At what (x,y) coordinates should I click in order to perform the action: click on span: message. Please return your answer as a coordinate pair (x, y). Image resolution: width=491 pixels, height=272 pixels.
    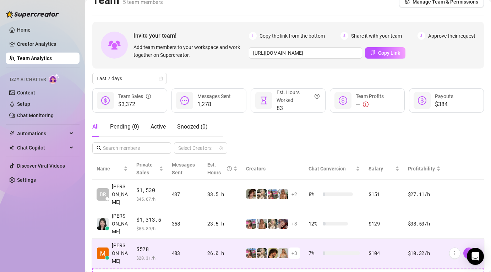
    Looking at the image, I should click on (184, 100).